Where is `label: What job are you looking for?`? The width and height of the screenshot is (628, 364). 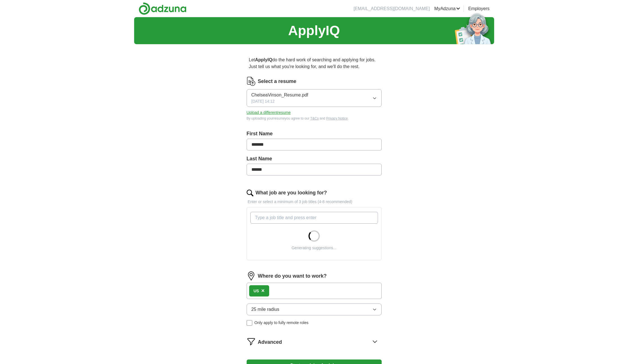 label: What job are you looking for? is located at coordinates (291, 193).